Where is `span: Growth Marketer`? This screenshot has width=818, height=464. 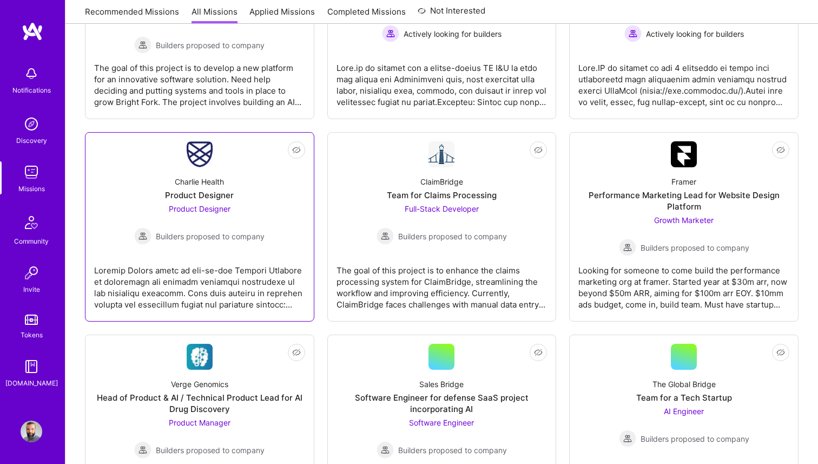
span: Growth Marketer is located at coordinates (684, 220).